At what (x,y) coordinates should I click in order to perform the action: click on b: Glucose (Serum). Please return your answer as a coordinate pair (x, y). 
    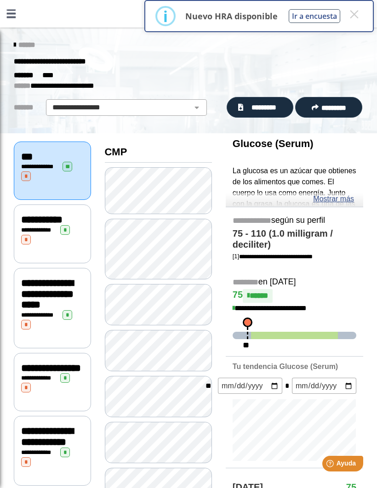
    Looking at the image, I should click on (273, 143).